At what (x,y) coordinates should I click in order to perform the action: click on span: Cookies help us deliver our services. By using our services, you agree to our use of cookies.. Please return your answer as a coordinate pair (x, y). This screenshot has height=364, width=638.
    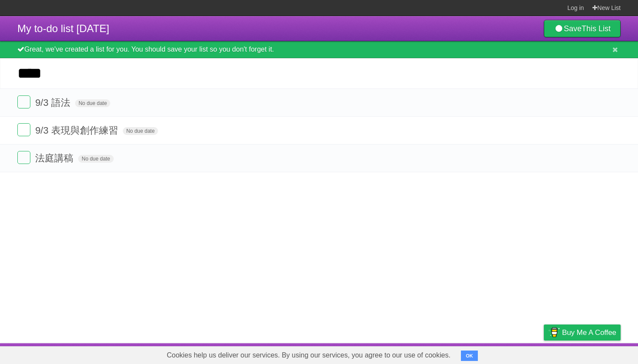
    Looking at the image, I should click on (309, 355).